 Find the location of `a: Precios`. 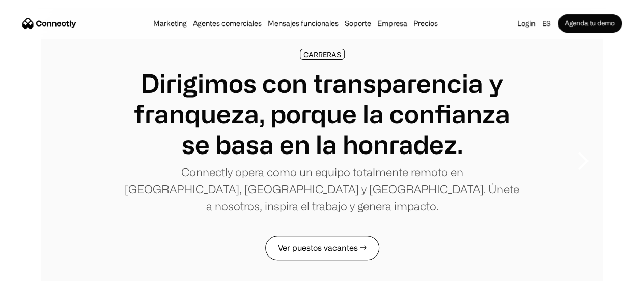

a: Precios is located at coordinates (425, 23).